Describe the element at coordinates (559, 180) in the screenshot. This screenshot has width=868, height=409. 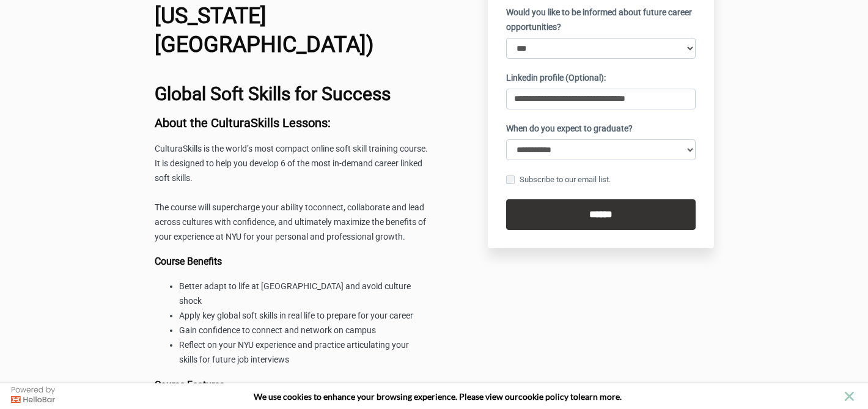
I see `label: Subscribe to our email list.` at that location.